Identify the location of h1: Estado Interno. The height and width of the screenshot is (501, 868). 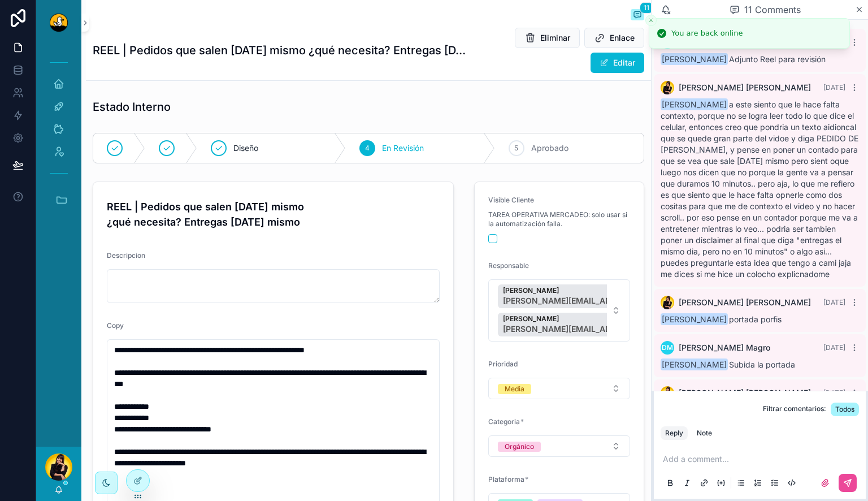
(132, 107).